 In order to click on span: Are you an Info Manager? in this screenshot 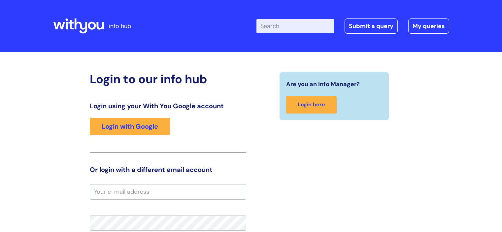, I will do `click(323, 84)`.